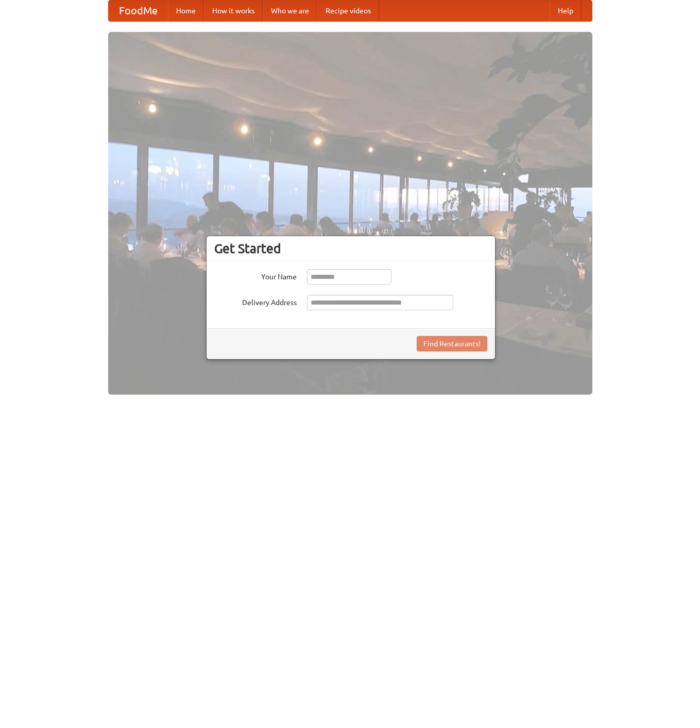 This screenshot has width=700, height=728. What do you see at coordinates (256, 276) in the screenshot?
I see `label: Your Name` at bounding box center [256, 276].